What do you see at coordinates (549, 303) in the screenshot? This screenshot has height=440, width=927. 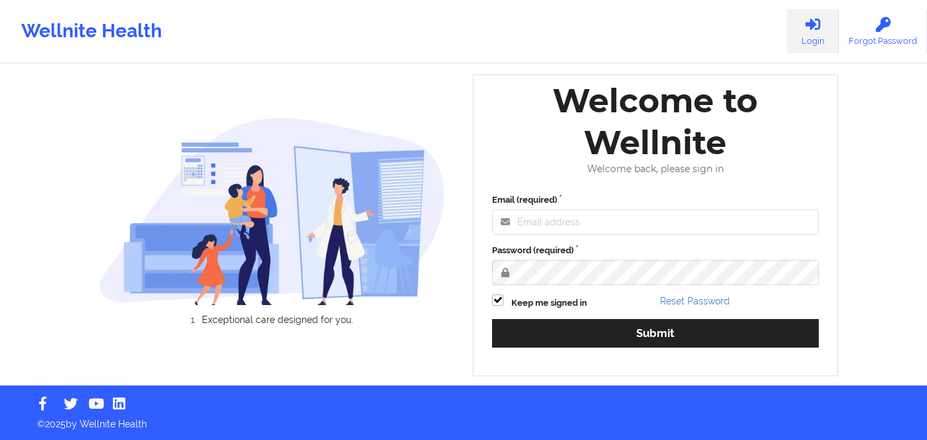 I see `label: Keep me signed in` at bounding box center [549, 303].